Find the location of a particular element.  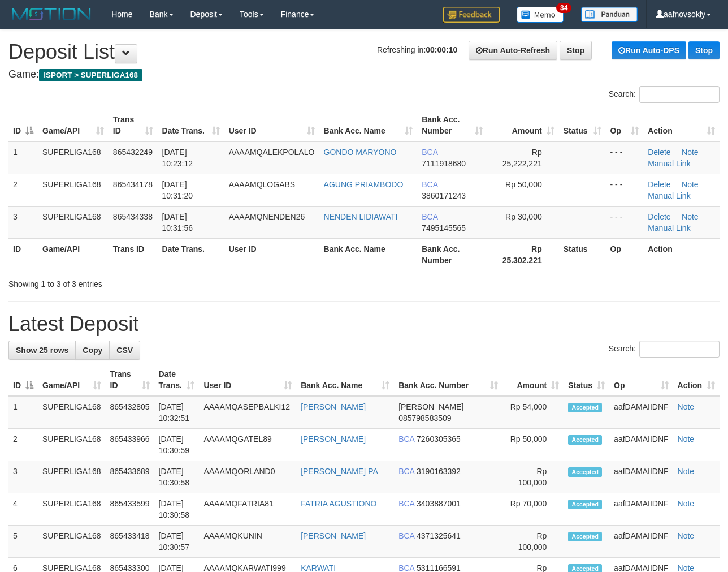

span: Show 25 rows is located at coordinates (42, 350).